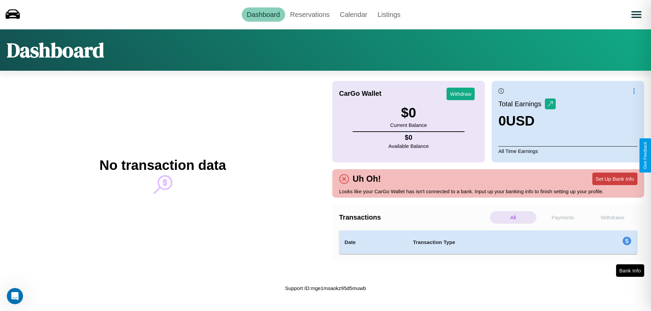 Image resolution: width=651 pixels, height=311 pixels. I want to click on p: Withdraws, so click(612, 218).